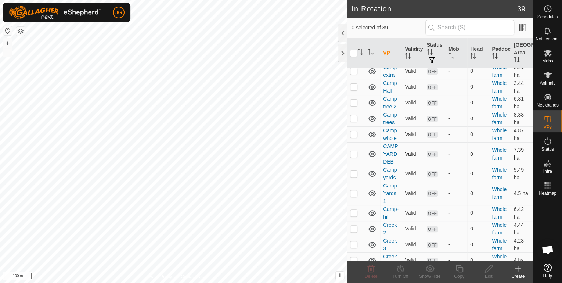  What do you see at coordinates (478, 53) in the screenshot?
I see `th: Head` at bounding box center [478, 53].